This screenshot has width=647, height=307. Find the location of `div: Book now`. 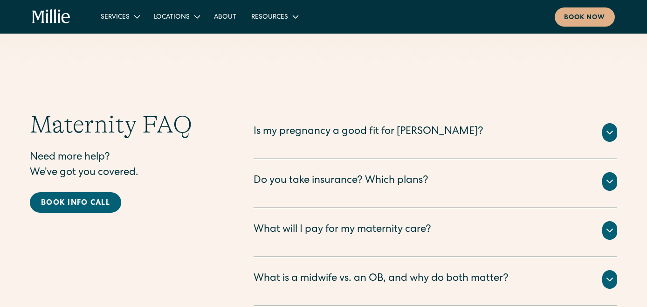

div: Book now is located at coordinates (585, 18).